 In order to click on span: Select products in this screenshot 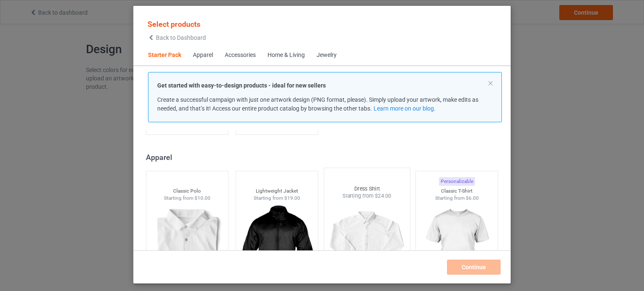, I will do `click(174, 24)`.